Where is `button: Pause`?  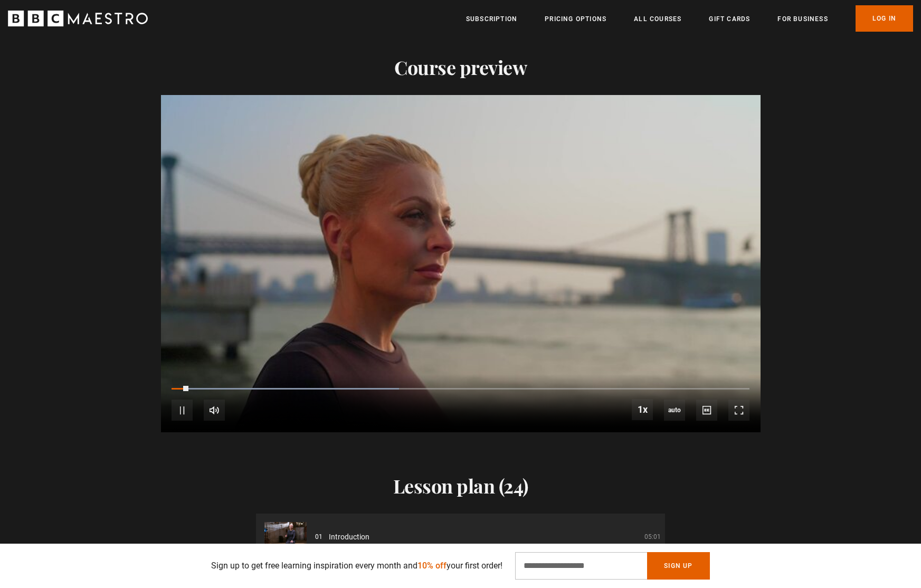
button: Pause is located at coordinates (182, 410).